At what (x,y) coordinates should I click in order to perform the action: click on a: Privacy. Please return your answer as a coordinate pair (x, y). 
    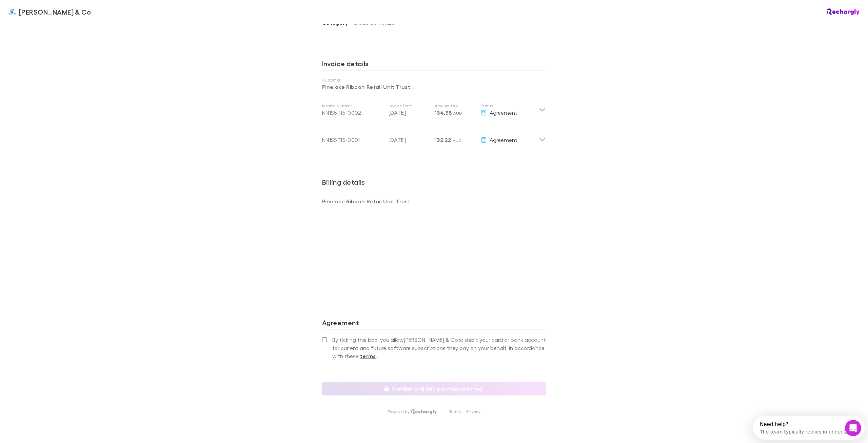
    Looking at the image, I should click on (474, 411).